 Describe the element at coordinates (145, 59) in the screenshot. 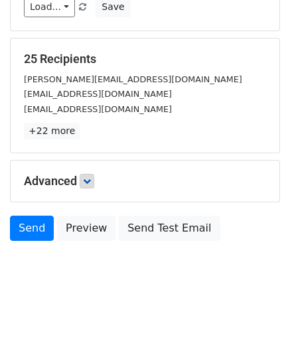

I see `h5: 25 Recipients` at that location.